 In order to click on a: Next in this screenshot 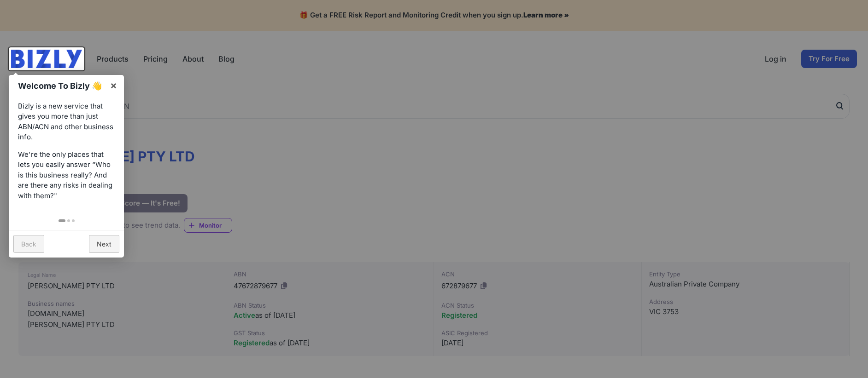, I will do `click(104, 244)`.